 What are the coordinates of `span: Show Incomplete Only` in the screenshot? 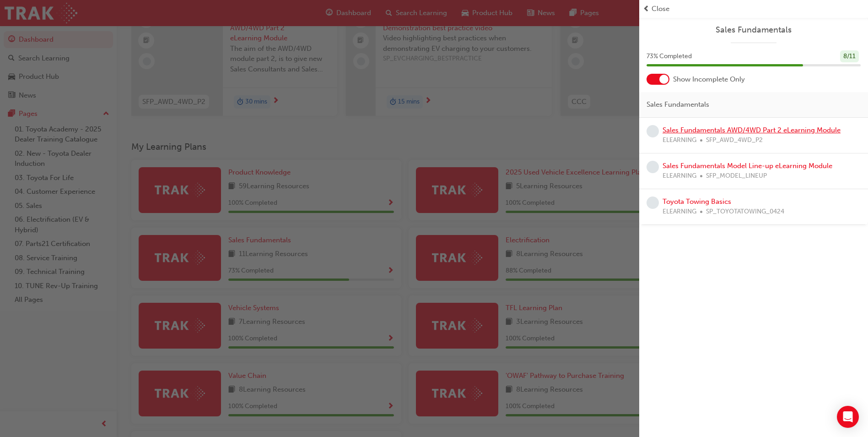 It's located at (709, 79).